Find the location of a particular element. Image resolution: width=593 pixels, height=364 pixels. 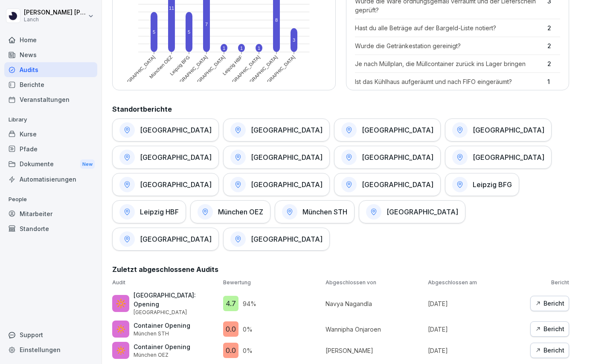

a: Mitarbeiter is located at coordinates (50, 214).